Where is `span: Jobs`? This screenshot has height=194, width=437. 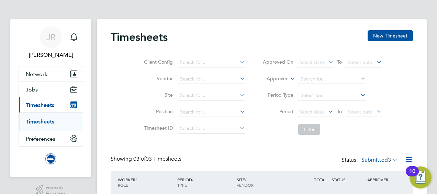
span: Jobs is located at coordinates (32, 89).